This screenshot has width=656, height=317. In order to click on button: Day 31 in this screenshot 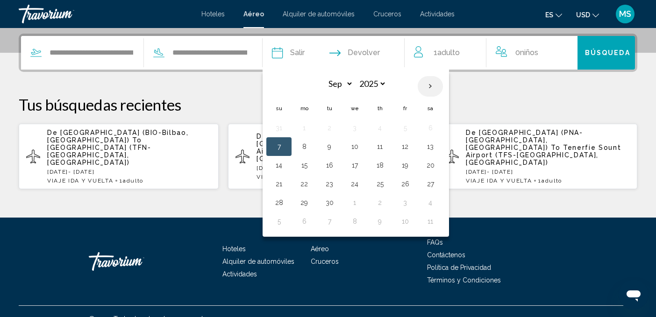, I will do `click(279, 128)`.